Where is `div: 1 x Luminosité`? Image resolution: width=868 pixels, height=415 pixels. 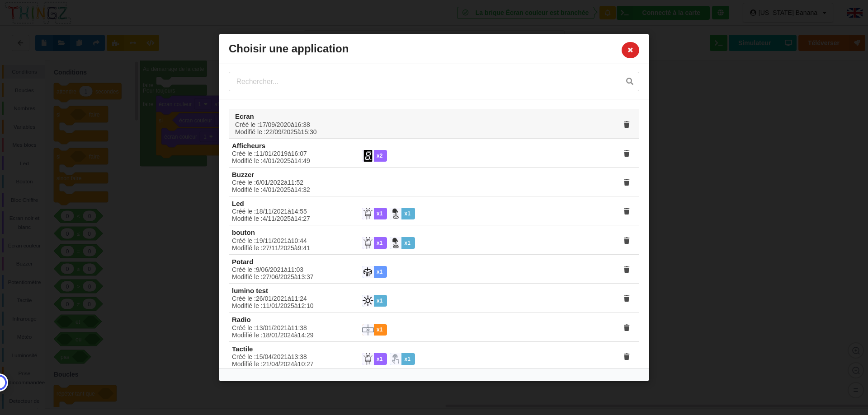
div: 1 x Luminosité is located at coordinates (374, 301).